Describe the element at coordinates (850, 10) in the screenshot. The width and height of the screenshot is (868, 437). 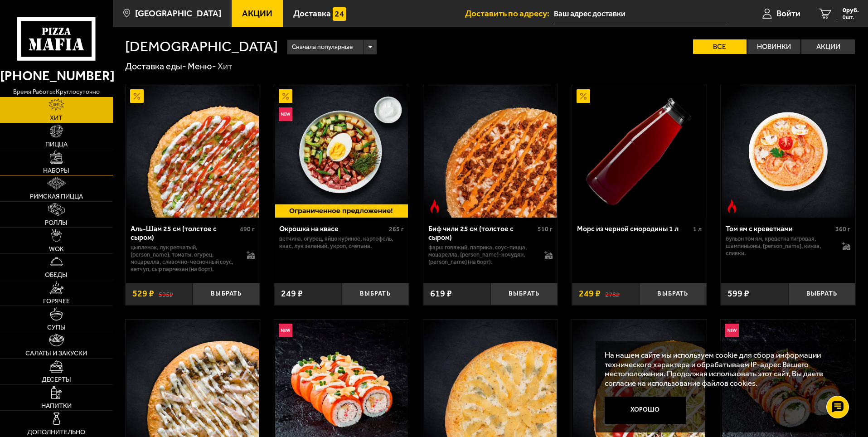
I see `span: 0 руб.` at that location.